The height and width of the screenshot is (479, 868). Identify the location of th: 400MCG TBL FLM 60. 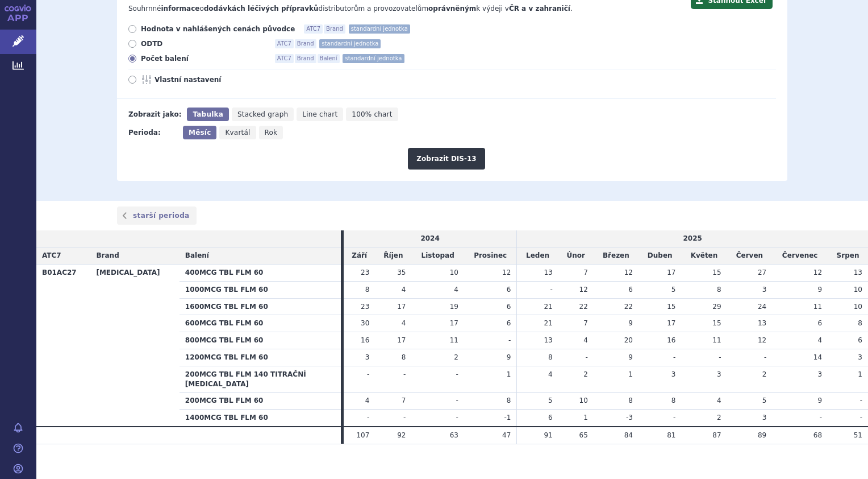
(260, 272).